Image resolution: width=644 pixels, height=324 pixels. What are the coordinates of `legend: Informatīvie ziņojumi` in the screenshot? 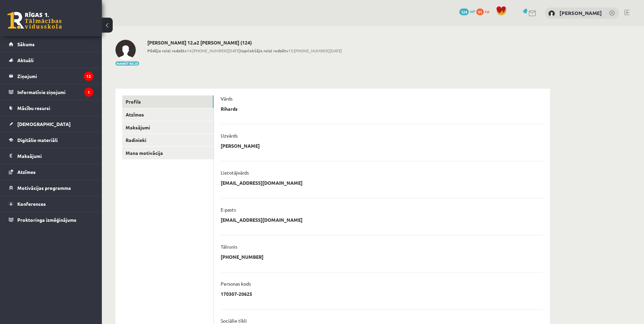 It's located at (56, 92).